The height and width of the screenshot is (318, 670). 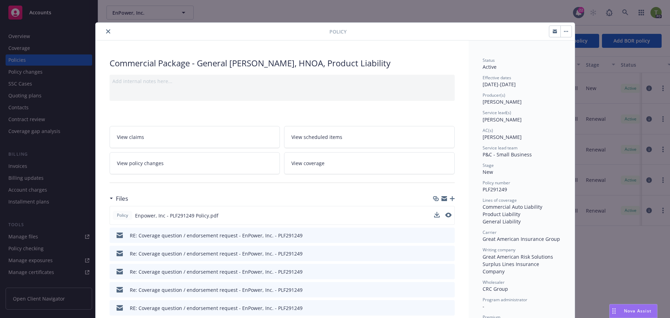 What do you see at coordinates (317, 137) in the screenshot?
I see `span: View scheduled items` at bounding box center [317, 137].